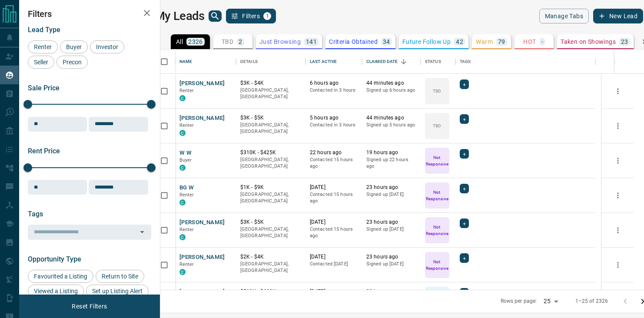 Image resolution: width=644 pixels, height=318 pixels. Describe the element at coordinates (61, 276) in the screenshot. I see `span: Favourited a Listing` at that location.